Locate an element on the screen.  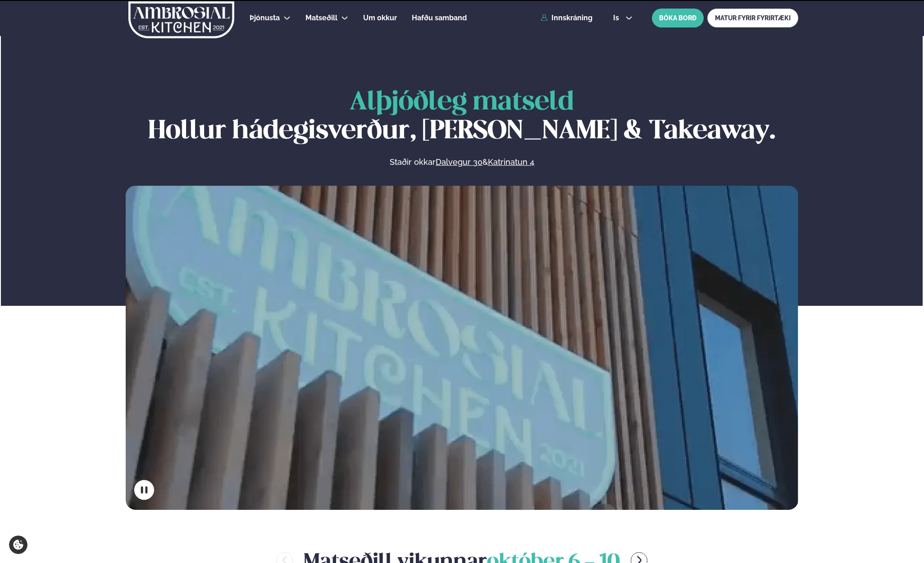
button: is is located at coordinates (623, 18).